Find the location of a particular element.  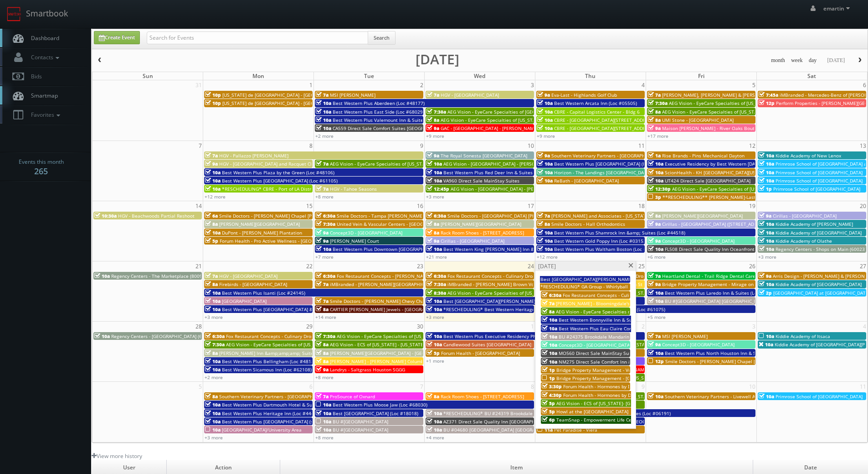

span: Regency Centers - Shops on Main (60023) is located at coordinates (821, 249).